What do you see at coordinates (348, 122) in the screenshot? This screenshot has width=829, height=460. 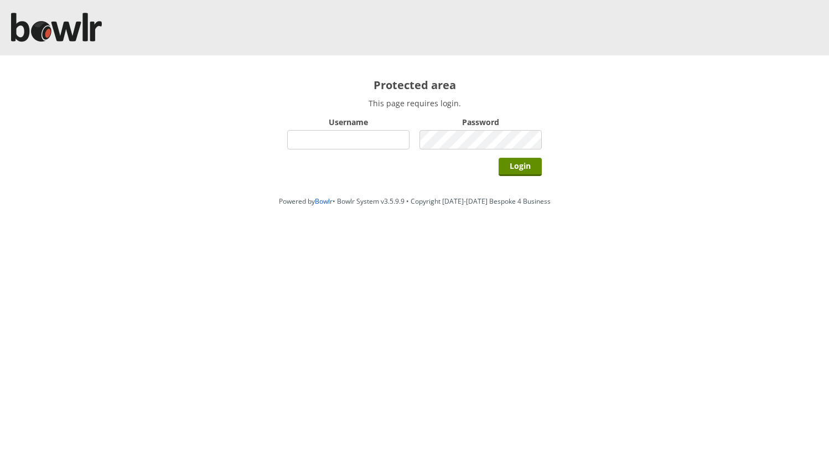 I see `label: Username` at bounding box center [348, 122].